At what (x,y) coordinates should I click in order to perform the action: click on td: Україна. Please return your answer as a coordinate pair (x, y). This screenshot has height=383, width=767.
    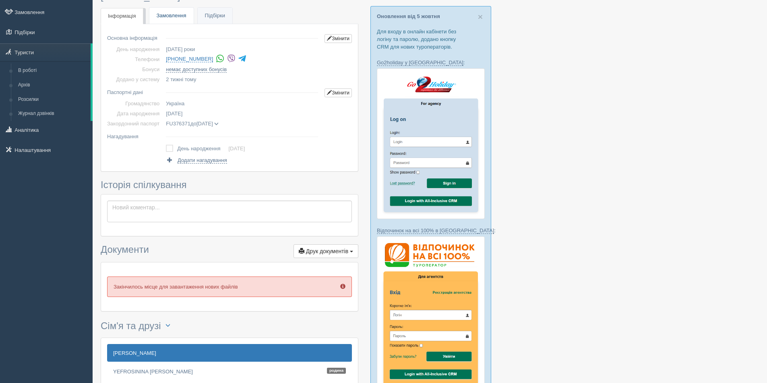
    Looking at the image, I should click on (242, 103).